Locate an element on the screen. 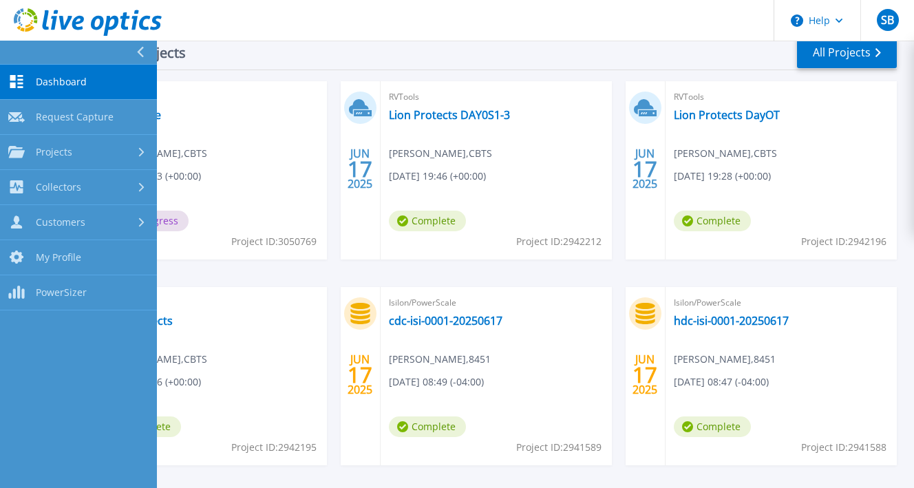  span: Projects is located at coordinates (54, 152).